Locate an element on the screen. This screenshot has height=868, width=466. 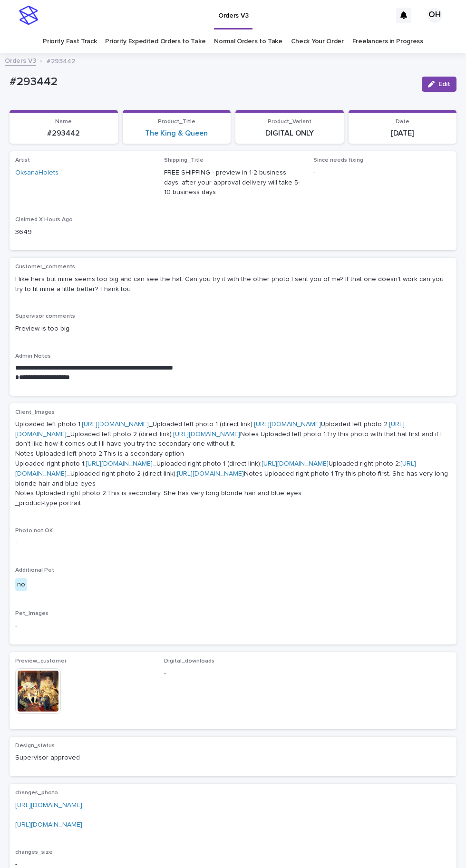
span: Design_status is located at coordinates (35, 746).